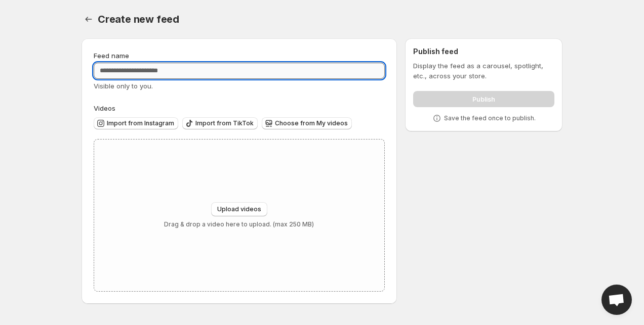 This screenshot has height=325, width=644. What do you see at coordinates (123, 86) in the screenshot?
I see `span: Visible only to you.` at bounding box center [123, 86].